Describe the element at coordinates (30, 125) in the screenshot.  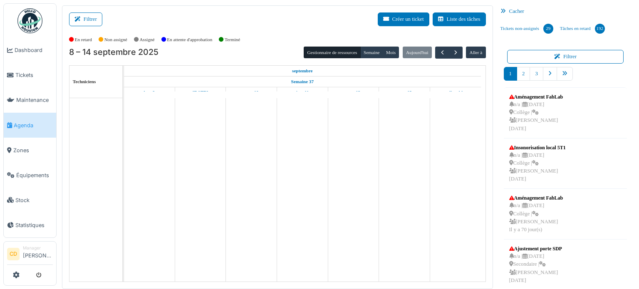
I see `a: Agenda` at that location.